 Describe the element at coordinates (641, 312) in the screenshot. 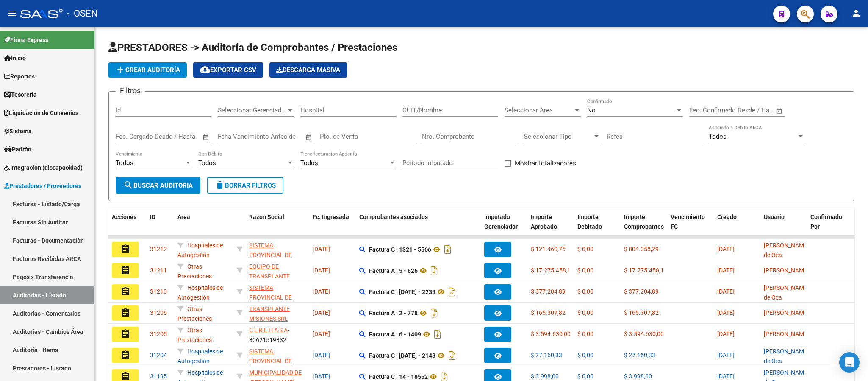

I see `span: $ 165.307,82` at that location.